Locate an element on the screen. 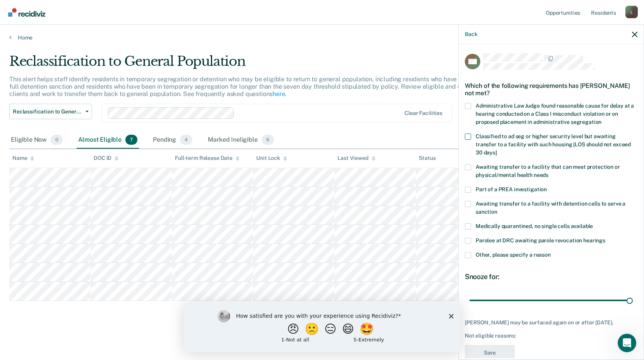 This screenshot has width=644, height=360. div: Pending is located at coordinates (173, 140).